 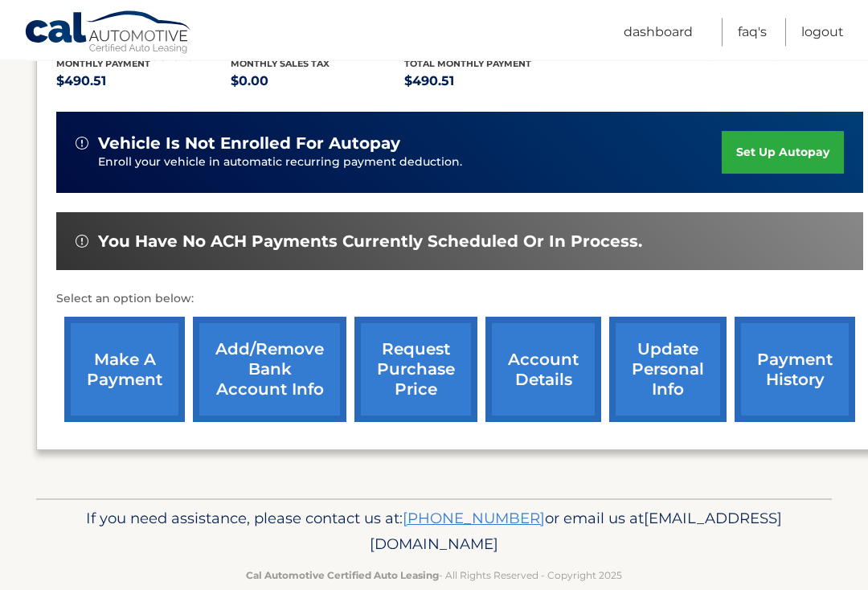 What do you see at coordinates (752, 32) in the screenshot?
I see `a: FAQ's` at bounding box center [752, 32].